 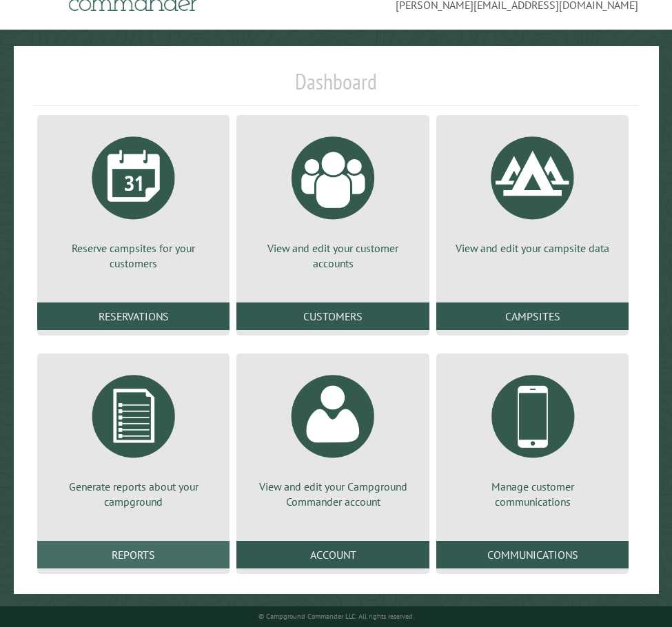 What do you see at coordinates (336, 86) in the screenshot?
I see `h1: Dashboard` at bounding box center [336, 86].